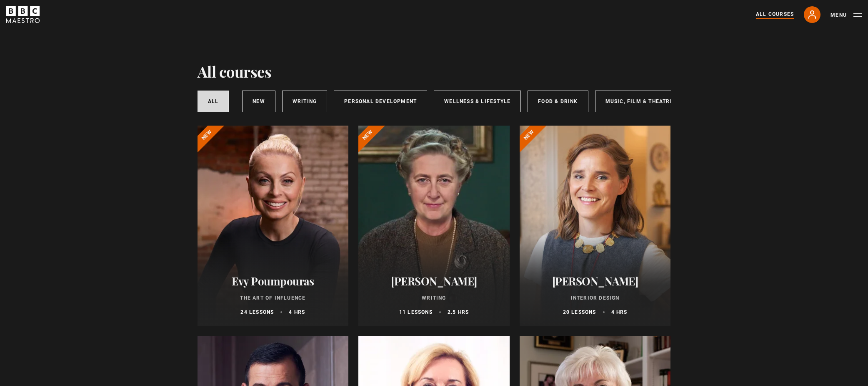 This screenshot has height=386, width=868. What do you see at coordinates (846, 15) in the screenshot?
I see `button: Toggle navigation` at bounding box center [846, 15].